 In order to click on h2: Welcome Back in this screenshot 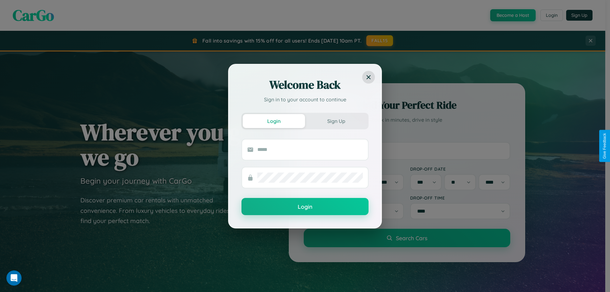, I will do `click(305, 85)`.